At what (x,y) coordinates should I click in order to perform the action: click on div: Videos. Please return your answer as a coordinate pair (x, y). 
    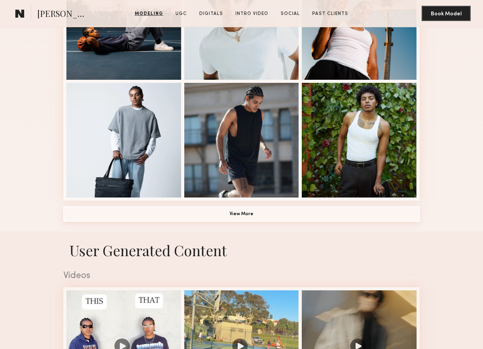
    Looking at the image, I should click on (241, 276).